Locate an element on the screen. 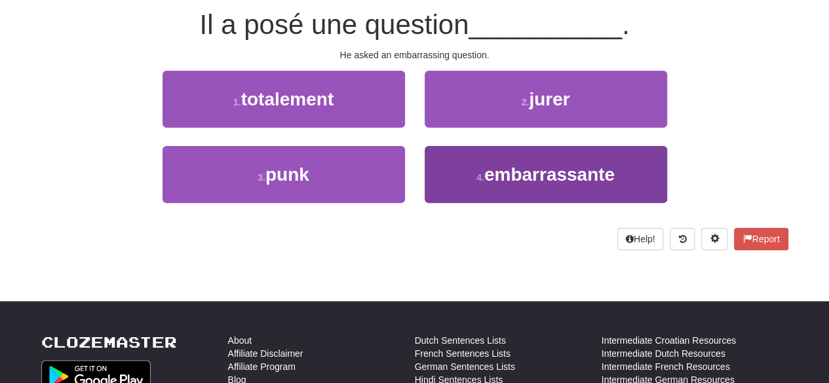 The image size is (829, 383). a: Clozemaster is located at coordinates (109, 342).